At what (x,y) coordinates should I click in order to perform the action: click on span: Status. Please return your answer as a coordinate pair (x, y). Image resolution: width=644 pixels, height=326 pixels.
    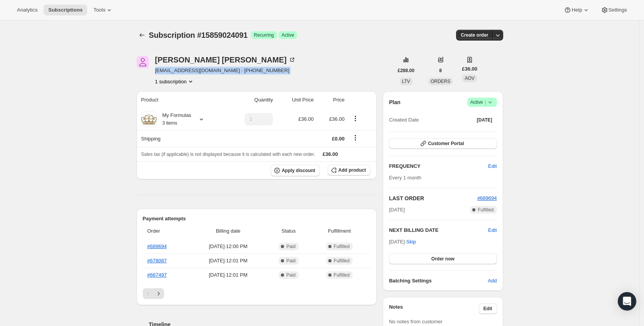
    Looking at the image, I should click on (289, 231).